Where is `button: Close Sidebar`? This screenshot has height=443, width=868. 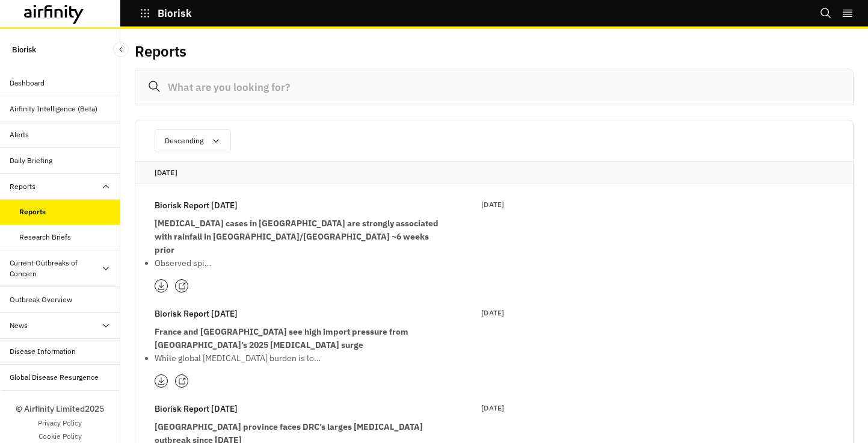
button: Close Sidebar is located at coordinates (121, 49).